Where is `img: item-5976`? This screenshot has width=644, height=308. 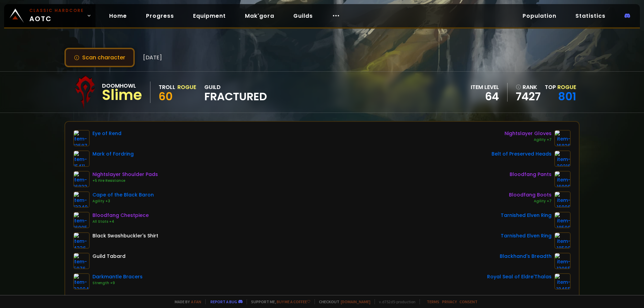
img: item-5976 is located at coordinates (81, 261).